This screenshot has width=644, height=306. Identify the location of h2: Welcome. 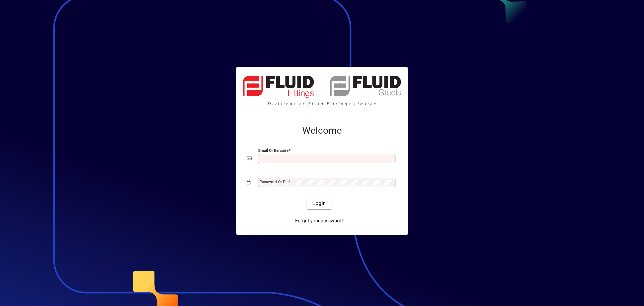
(322, 131).